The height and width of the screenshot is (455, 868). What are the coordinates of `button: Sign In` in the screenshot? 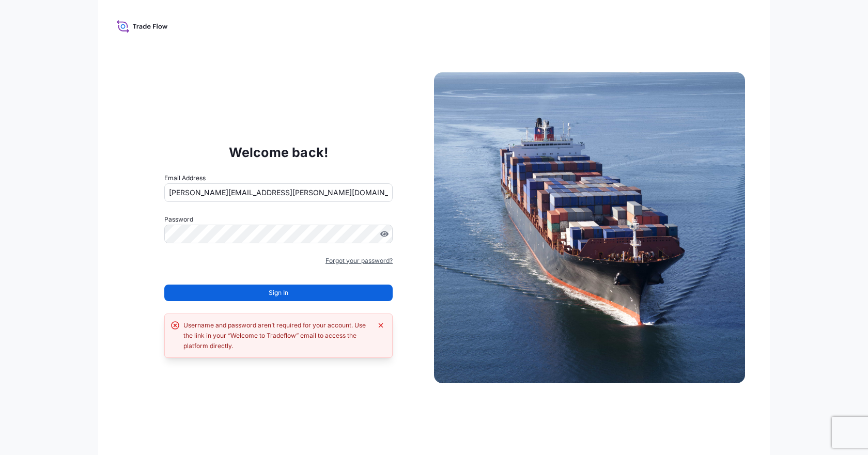 It's located at (278, 293).